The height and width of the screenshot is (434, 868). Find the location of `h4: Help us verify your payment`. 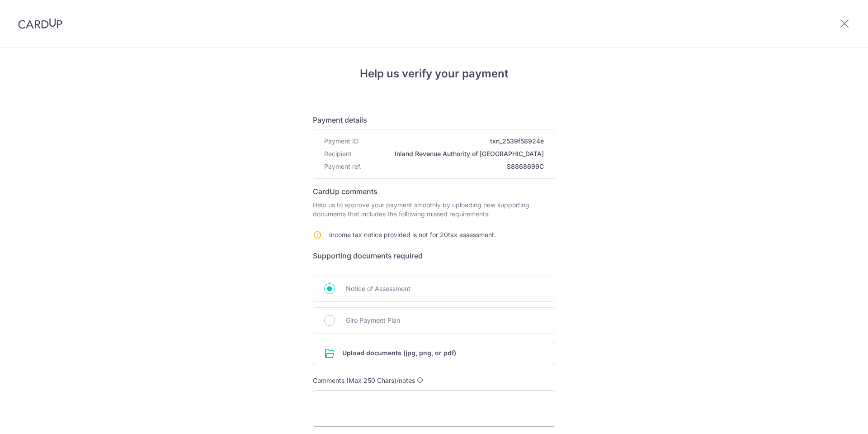

h4: Help us verify your payment is located at coordinates (434, 74).